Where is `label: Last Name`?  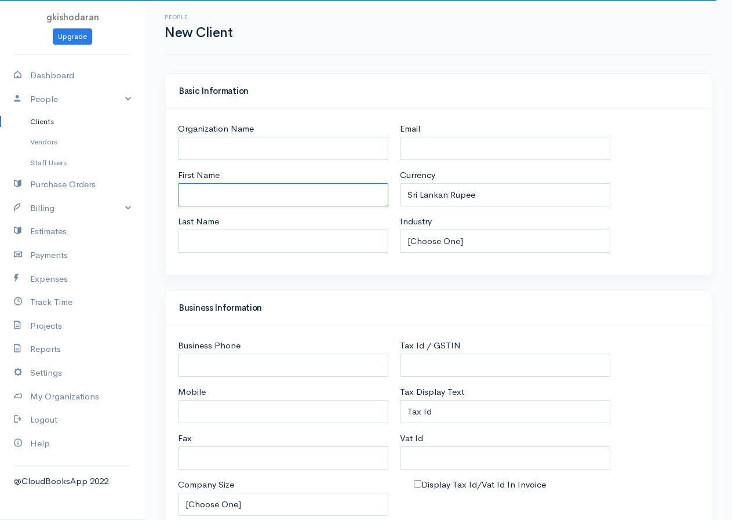 label: Last Name is located at coordinates (198, 221).